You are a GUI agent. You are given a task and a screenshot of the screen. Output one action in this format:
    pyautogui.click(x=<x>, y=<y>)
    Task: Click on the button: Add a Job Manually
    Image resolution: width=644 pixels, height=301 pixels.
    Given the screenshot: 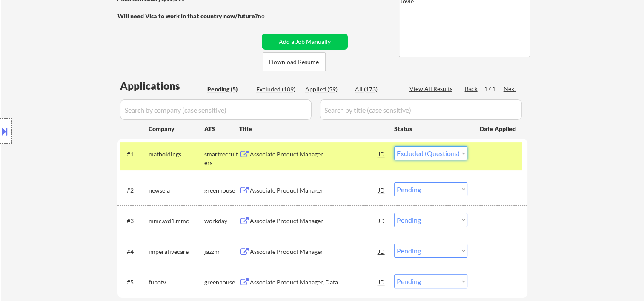 What is the action you would take?
    pyautogui.click(x=305, y=42)
    